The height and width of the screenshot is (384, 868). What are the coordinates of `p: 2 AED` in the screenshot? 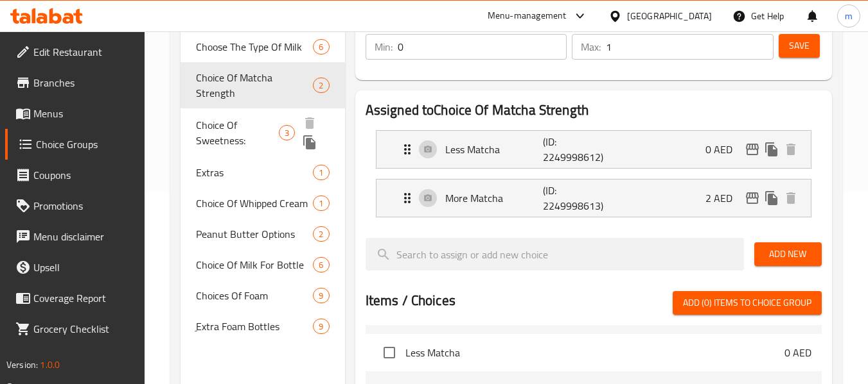 It's located at (724, 198).